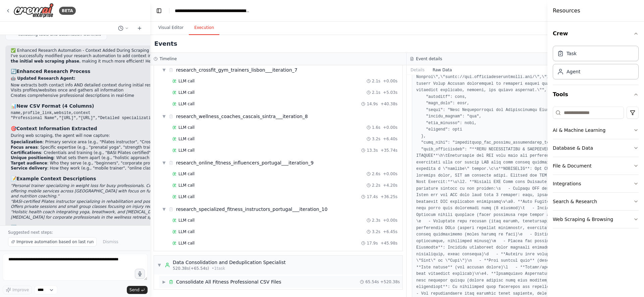  What do you see at coordinates (443, 70) in the screenshot?
I see `button: Raw Data` at bounding box center [443, 70].